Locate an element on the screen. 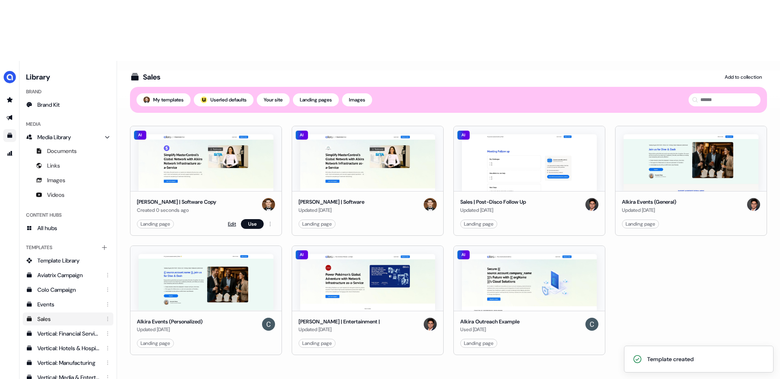 This screenshot has height=379, width=780. div: Sales | Post-Disco Follow Up is located at coordinates (493, 202).